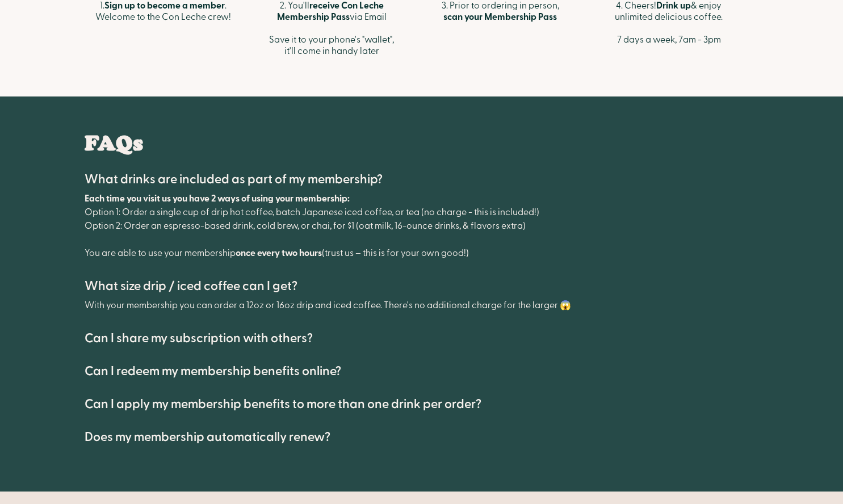 The image size is (843, 504). Describe the element at coordinates (213, 371) in the screenshot. I see `h4: Can I redeem my membership benefits online?` at that location.